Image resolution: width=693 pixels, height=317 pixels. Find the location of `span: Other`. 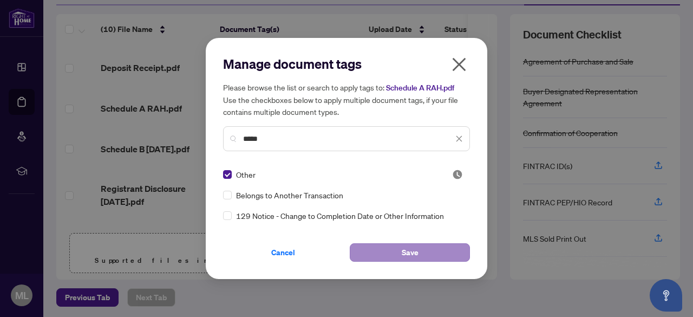

span: Other is located at coordinates (246, 174).